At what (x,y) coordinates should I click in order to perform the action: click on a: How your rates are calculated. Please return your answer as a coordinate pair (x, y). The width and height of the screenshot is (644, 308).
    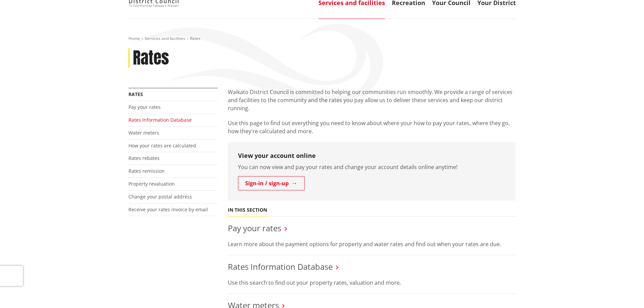
    Looking at the image, I should click on (162, 145).